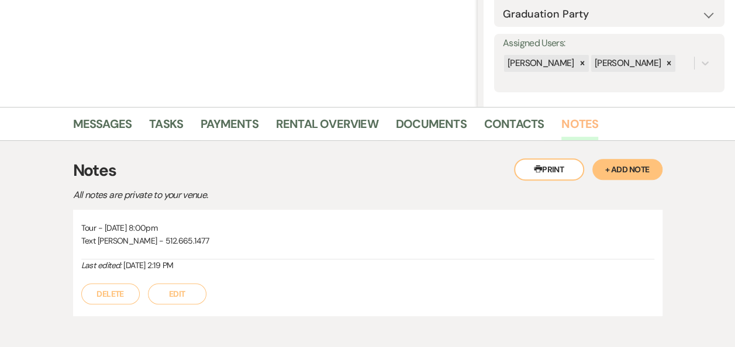 The height and width of the screenshot is (347, 735). Describe the element at coordinates (431, 127) in the screenshot. I see `a: Documents` at that location.